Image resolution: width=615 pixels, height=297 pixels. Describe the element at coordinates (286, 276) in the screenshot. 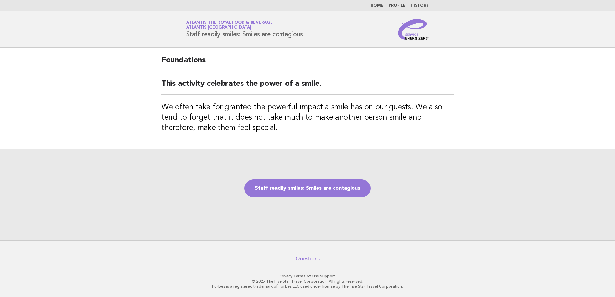

I see `a: Privacy` at that location.